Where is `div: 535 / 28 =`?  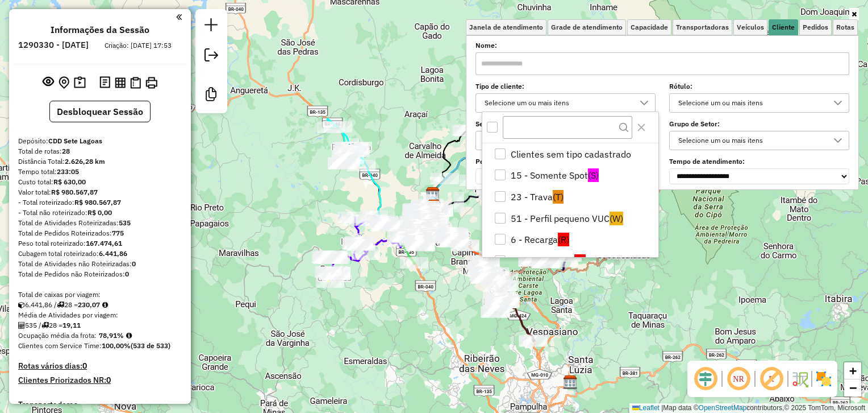 div: 535 / 28 = is located at coordinates (100, 325).